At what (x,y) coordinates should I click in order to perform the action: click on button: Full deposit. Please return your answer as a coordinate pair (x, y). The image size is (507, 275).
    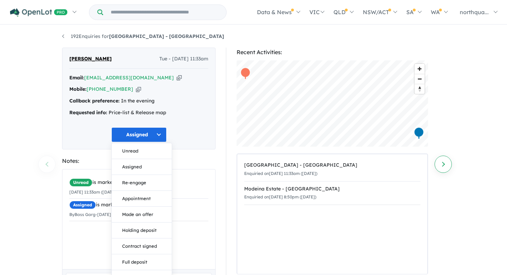
    Looking at the image, I should click on (142, 262).